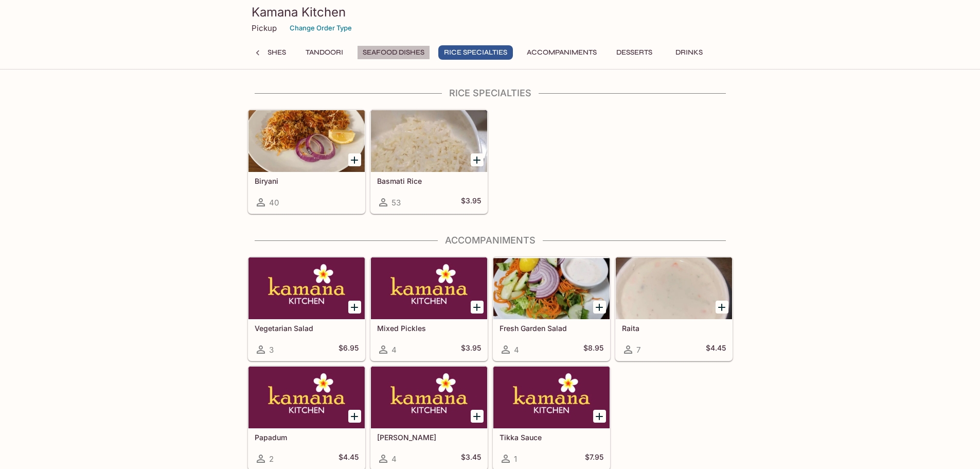  What do you see at coordinates (321, 28) in the screenshot?
I see `button: Change Order Type` at bounding box center [321, 28].